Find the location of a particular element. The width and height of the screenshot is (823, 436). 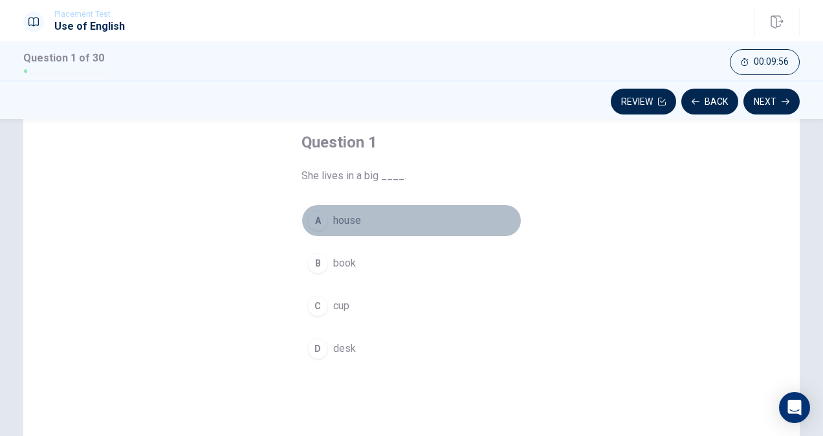

div: D is located at coordinates (318, 349).